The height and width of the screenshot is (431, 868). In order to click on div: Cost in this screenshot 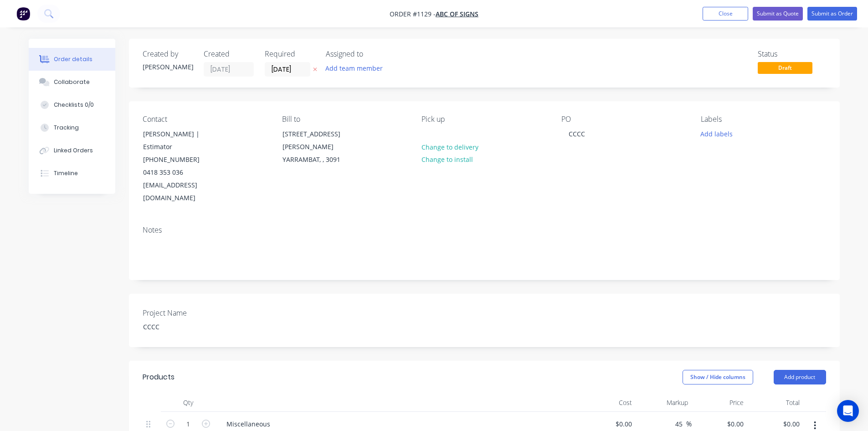, I will do `click(608, 403)`.